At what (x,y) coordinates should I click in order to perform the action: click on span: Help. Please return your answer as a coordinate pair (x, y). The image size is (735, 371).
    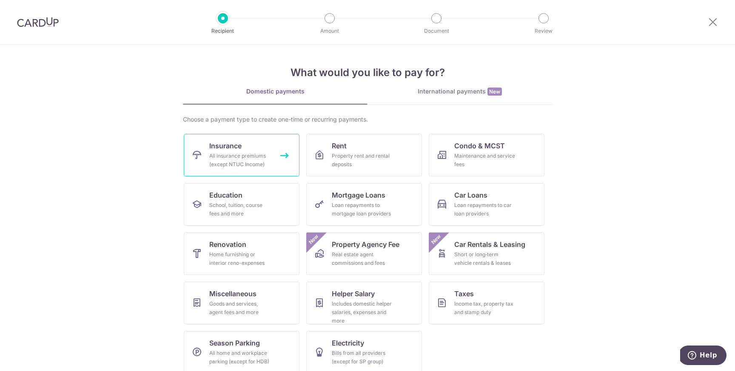
    Looking at the image, I should click on (28, 10).